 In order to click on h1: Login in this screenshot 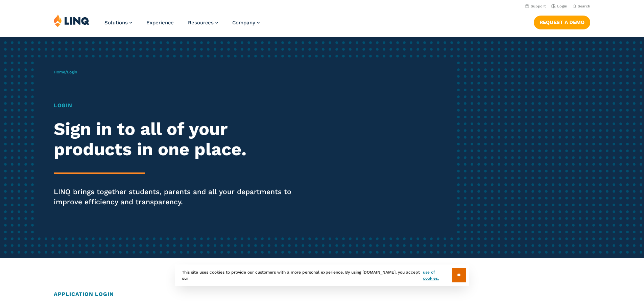, I will do `click(178, 105)`.